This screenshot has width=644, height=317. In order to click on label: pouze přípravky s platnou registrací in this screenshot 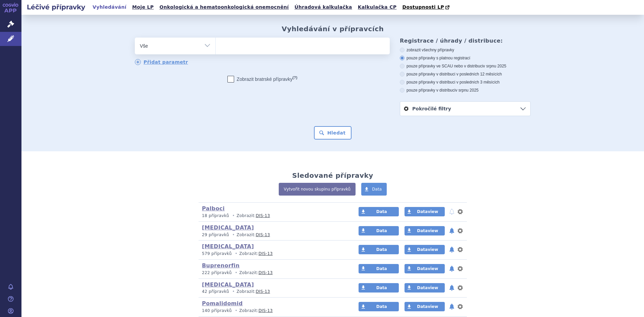, I will do `click(465, 58)`.